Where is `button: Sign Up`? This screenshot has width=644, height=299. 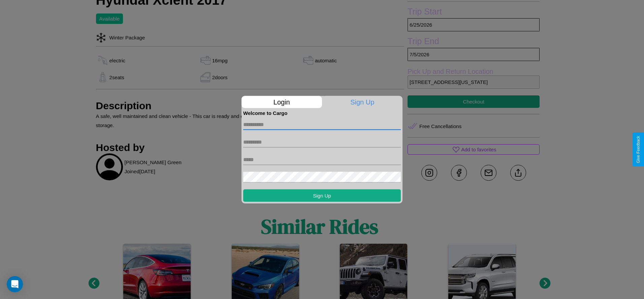
button: Sign Up is located at coordinates (322, 195).